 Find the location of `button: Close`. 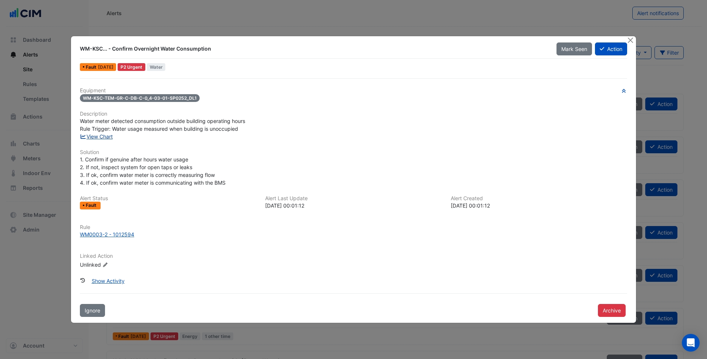

button: Close is located at coordinates (630, 40).